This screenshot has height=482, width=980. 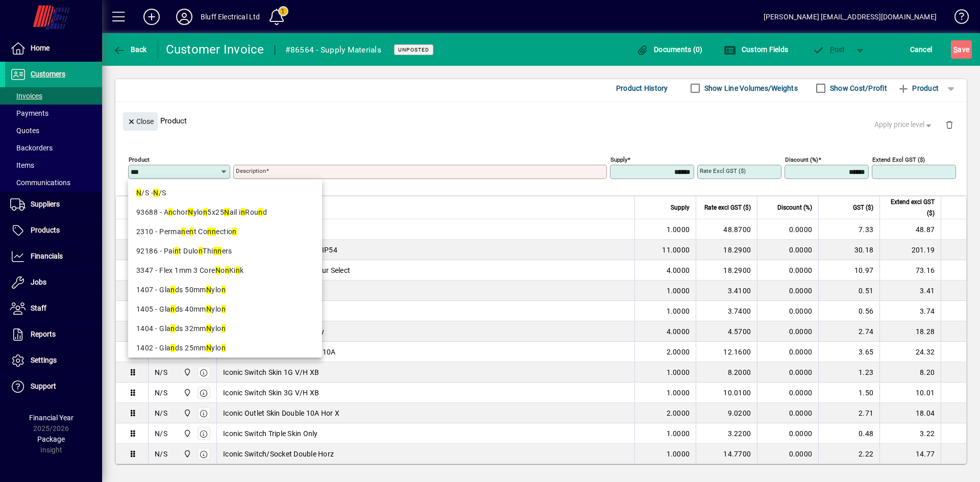 What do you see at coordinates (54, 283) in the screenshot?
I see `a: Jobs` at bounding box center [54, 283].